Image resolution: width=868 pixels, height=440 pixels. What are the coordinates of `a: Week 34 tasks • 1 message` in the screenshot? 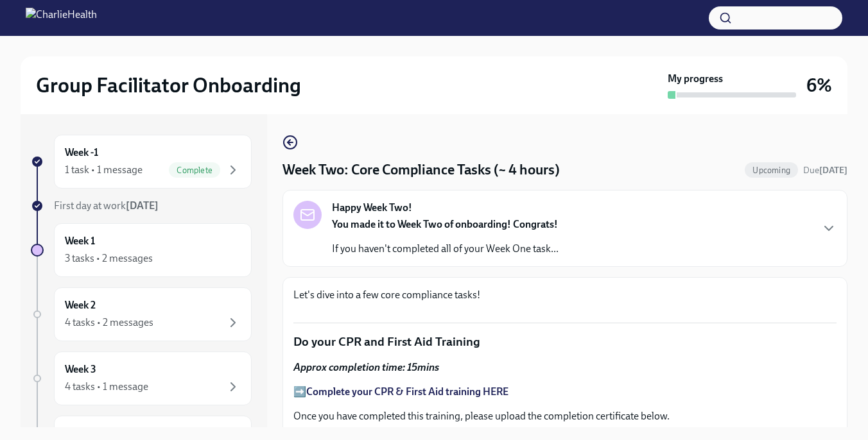 It's located at (142, 379).